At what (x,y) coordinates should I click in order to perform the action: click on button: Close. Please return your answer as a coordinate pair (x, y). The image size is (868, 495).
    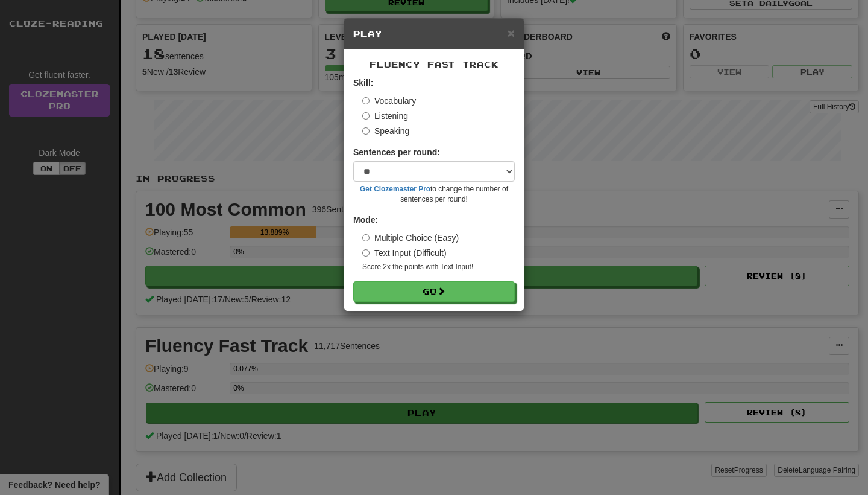
    Looking at the image, I should click on (512, 33).